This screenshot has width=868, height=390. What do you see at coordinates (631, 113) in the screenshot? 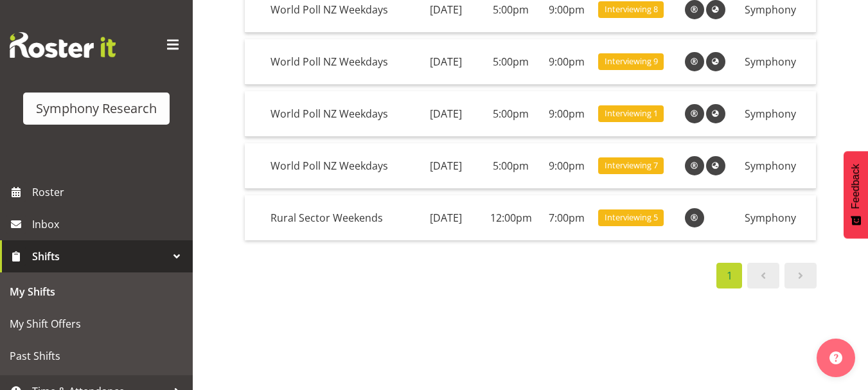
I see `span: Interviewing 1` at bounding box center [631, 113].